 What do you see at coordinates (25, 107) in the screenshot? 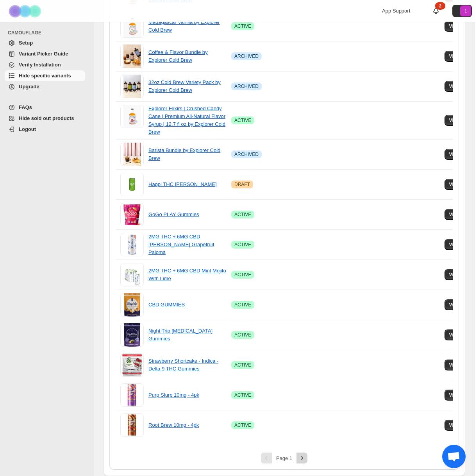
I see `span: FAQs` at bounding box center [25, 107].